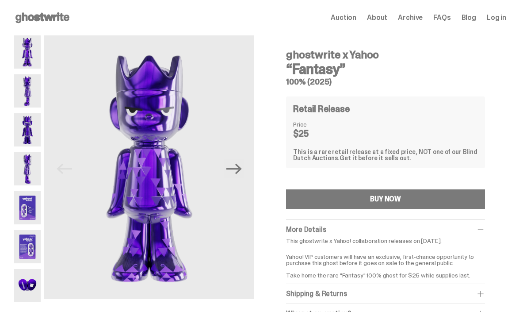 The image size is (527, 312). What do you see at coordinates (385, 55) in the screenshot?
I see `h4: ghostwrite x Yahoo` at bounding box center [385, 55].